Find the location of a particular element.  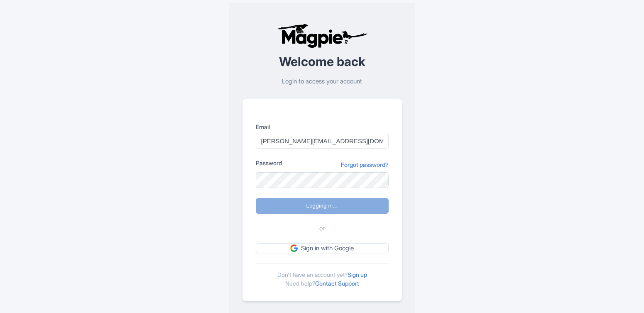

label: Password is located at coordinates (269, 163).